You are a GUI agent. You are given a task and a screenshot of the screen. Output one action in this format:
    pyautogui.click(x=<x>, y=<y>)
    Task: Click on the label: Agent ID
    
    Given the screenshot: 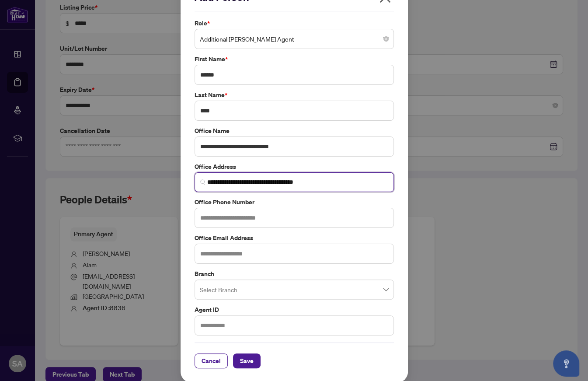 What is the action you would take?
    pyautogui.click(x=294, y=310)
    